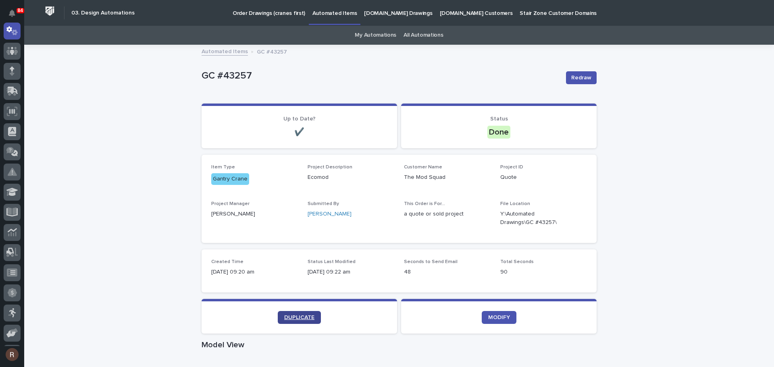  What do you see at coordinates (499, 119) in the screenshot?
I see `span: Status` at bounding box center [499, 119].